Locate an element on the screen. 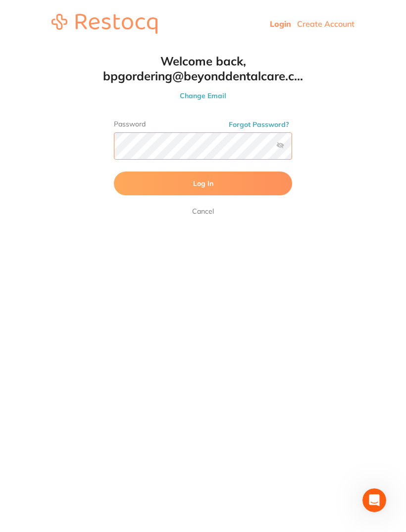  a: Cancel is located at coordinates (203, 211).